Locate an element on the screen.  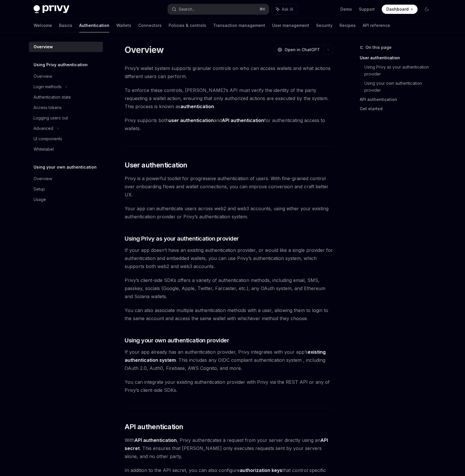
span: You can also associate multiple authentication methods with a user, allowing them to login to the... is located at coordinates (228, 314).